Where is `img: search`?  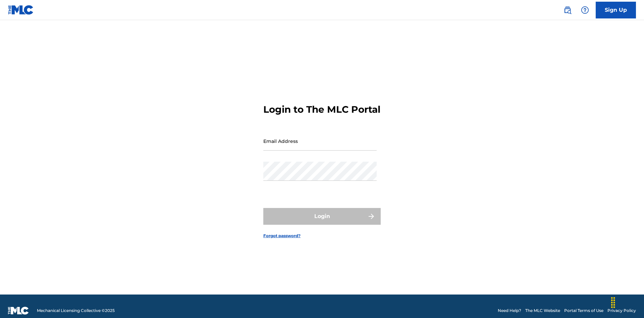 img: search is located at coordinates (568, 10).